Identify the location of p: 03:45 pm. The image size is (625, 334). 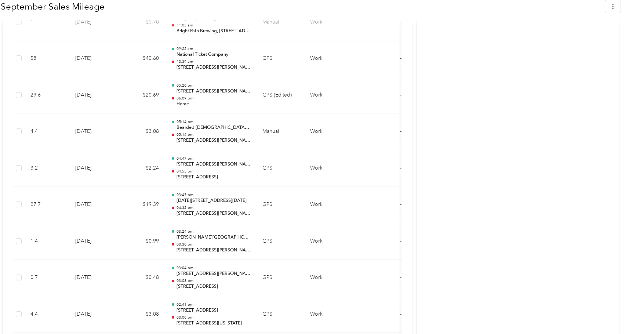
(214, 195).